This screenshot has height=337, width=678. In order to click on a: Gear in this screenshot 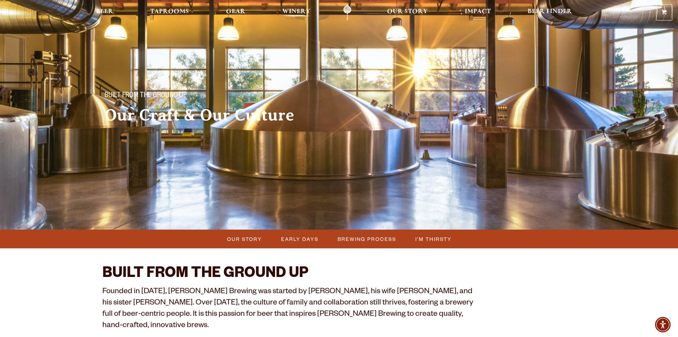, I will do `click(236, 12)`.